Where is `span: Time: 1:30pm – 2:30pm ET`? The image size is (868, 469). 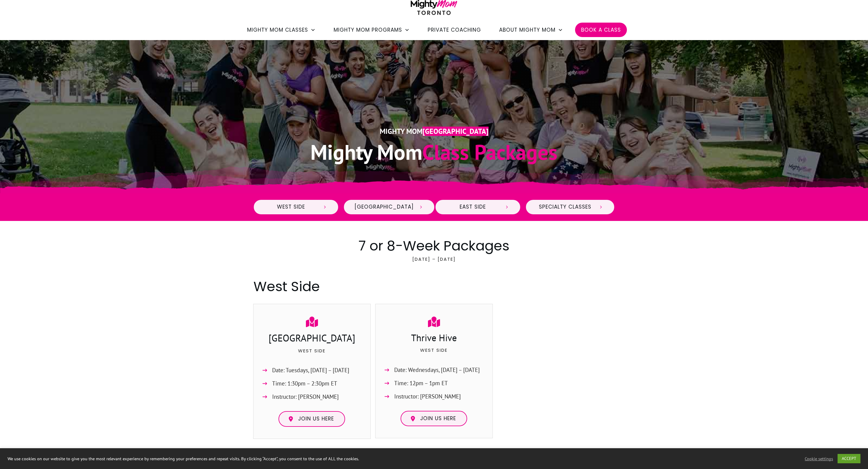 span: Time: 1:30pm – 2:30pm ET is located at coordinates (304, 384).